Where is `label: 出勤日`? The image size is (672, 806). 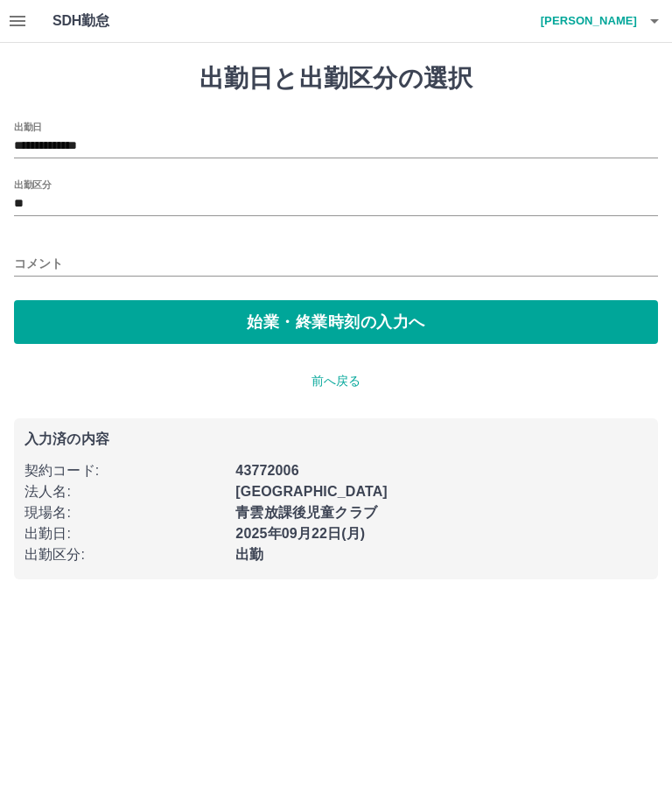 label: 出勤日 is located at coordinates (28, 126).